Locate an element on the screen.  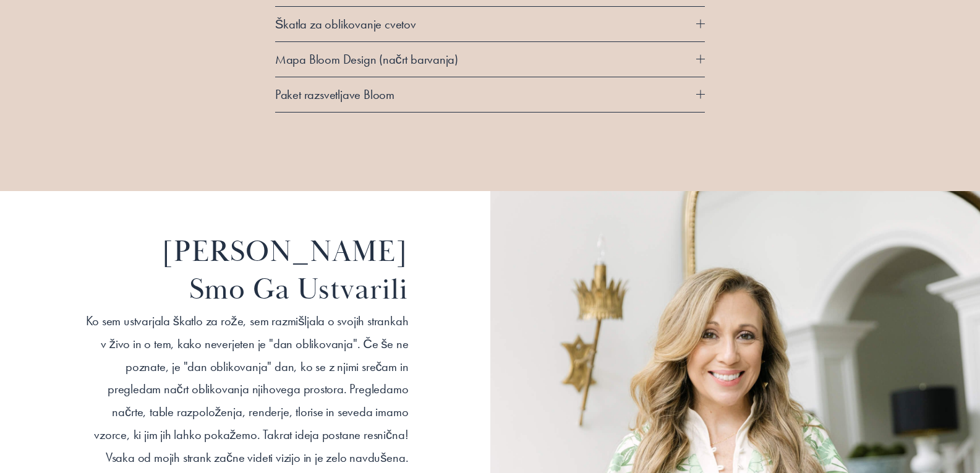
button: Škatla za oblikovanje cvetov is located at coordinates (490, 24).